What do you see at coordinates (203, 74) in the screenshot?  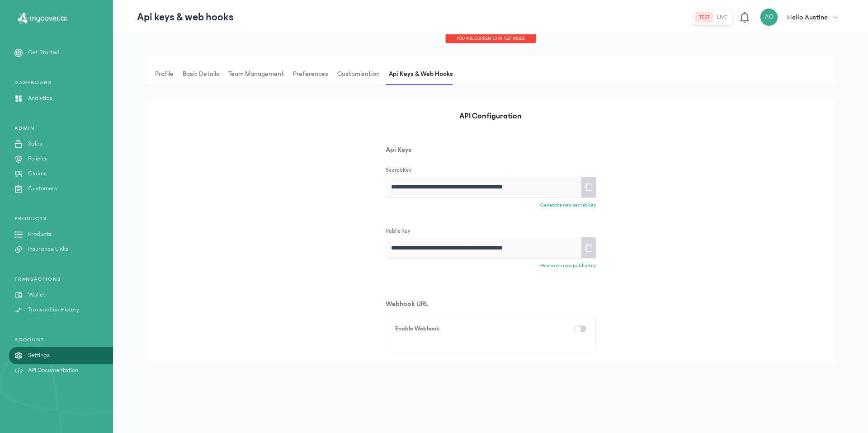 I see `button: Basic details` at bounding box center [203, 74].